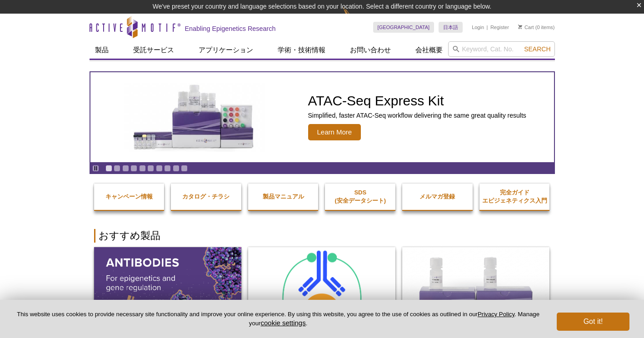 The width and height of the screenshot is (644, 338). I want to click on a: Go to slide 1, so click(108, 168).